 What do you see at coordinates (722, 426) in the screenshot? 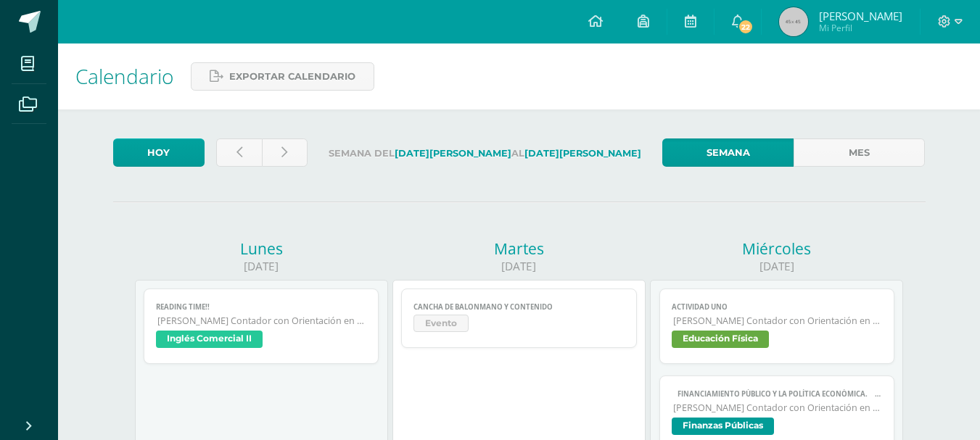
I see `span: Finanzas Públicas` at bounding box center [722, 426].